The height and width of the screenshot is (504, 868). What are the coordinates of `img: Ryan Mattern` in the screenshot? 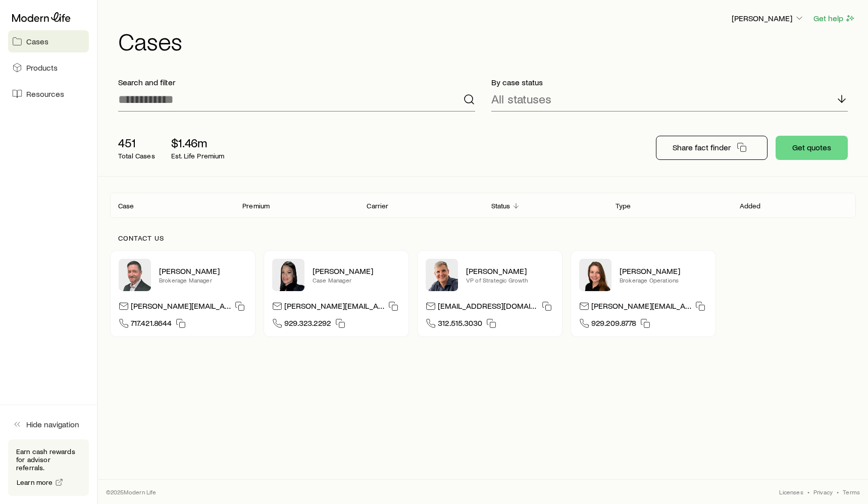 It's located at (135, 275).